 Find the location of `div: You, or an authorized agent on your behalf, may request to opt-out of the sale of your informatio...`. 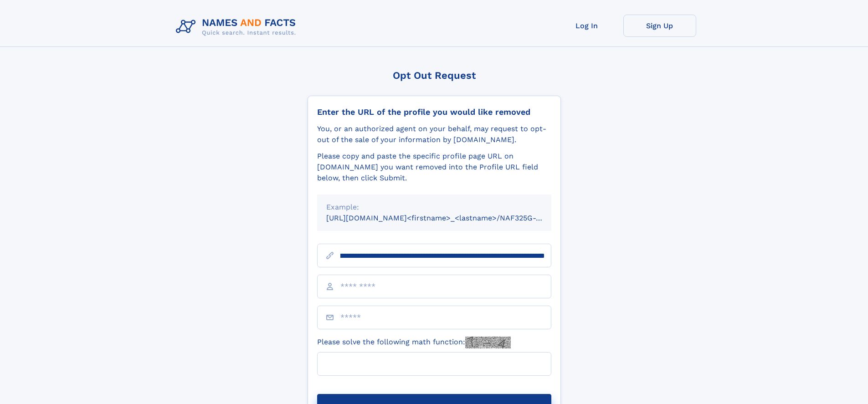

div: You, or an authorized agent on your behalf, may request to opt-out of the sale of your informatio... is located at coordinates (434, 134).